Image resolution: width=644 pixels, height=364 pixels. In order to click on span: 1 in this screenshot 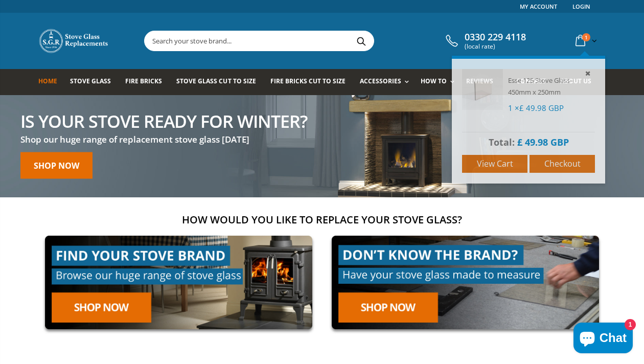, I will do `click(587, 37)`.